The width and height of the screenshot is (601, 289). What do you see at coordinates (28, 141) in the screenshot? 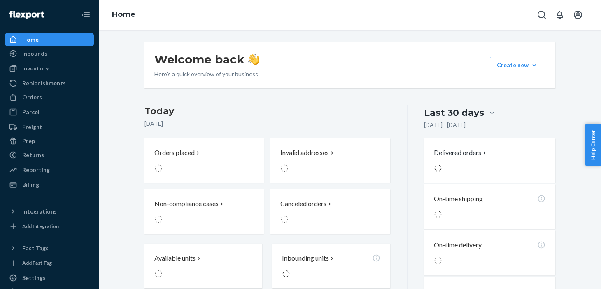
I see `div: Prep` at bounding box center [28, 141].